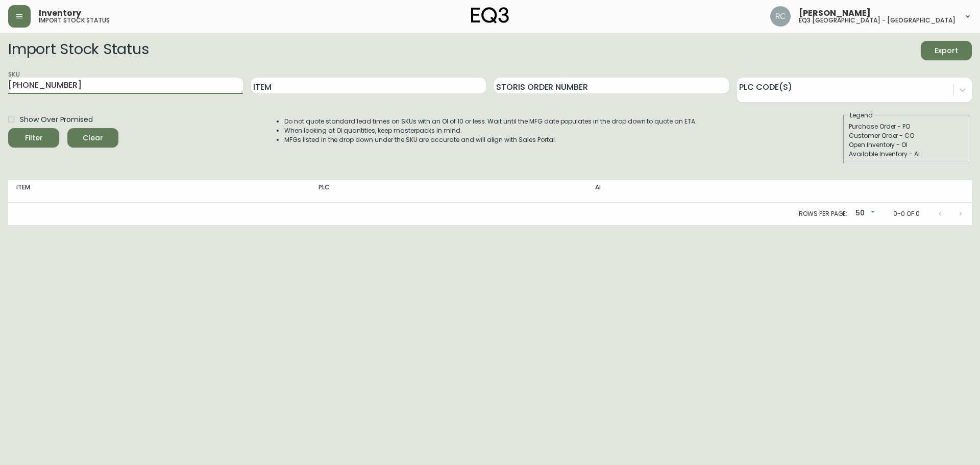 The width and height of the screenshot is (980, 465). What do you see at coordinates (780, 17) in the screenshot?
I see `img: 75cc83b809079a11c15b21e94bbc0507` at bounding box center [780, 17].